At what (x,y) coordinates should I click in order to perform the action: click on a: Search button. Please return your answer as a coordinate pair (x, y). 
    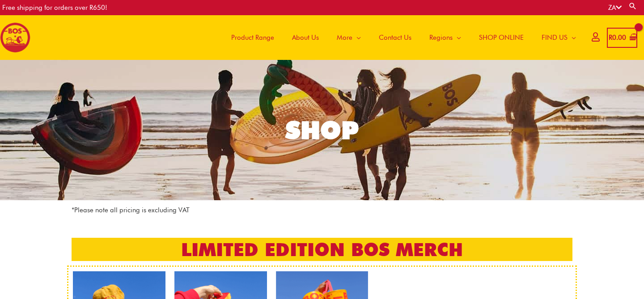
    Looking at the image, I should click on (633, 6).